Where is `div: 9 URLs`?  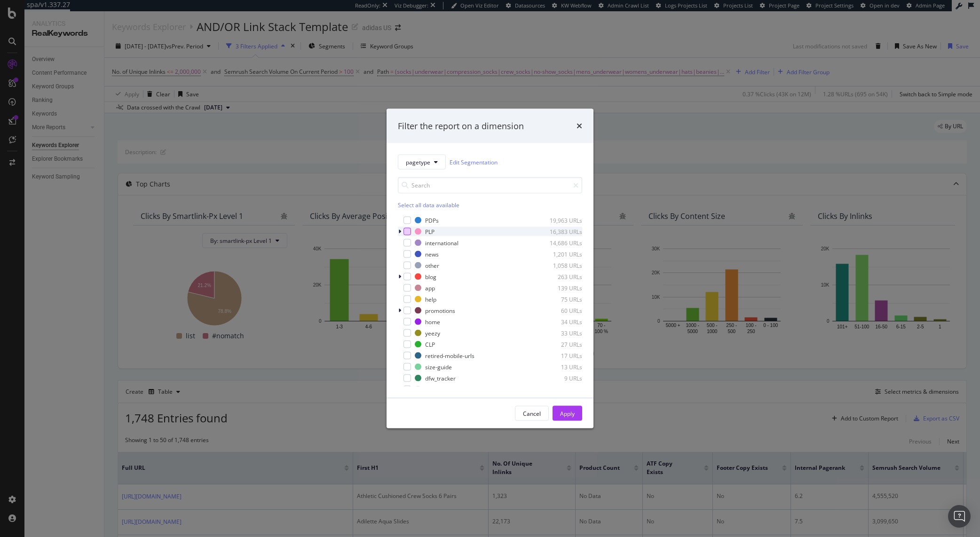 div: 9 URLs is located at coordinates (559, 378).